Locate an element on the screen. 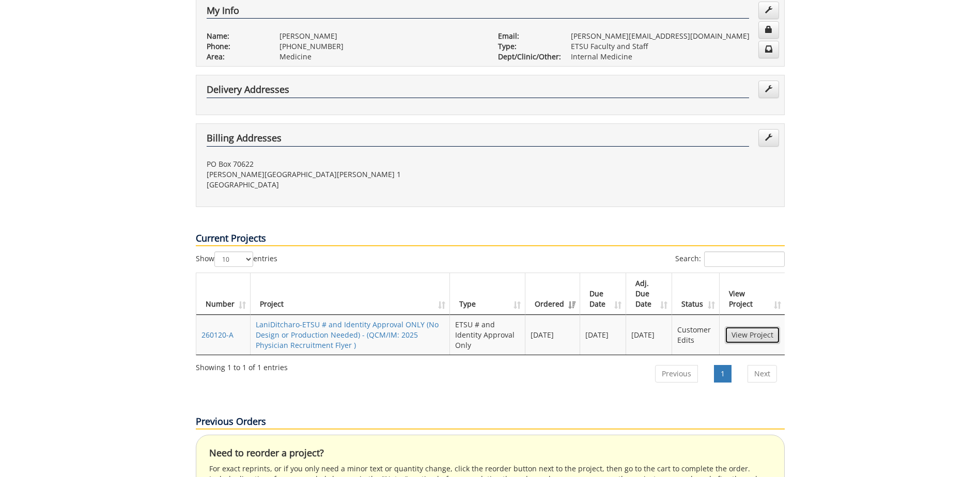  a: View Project is located at coordinates (752, 335).